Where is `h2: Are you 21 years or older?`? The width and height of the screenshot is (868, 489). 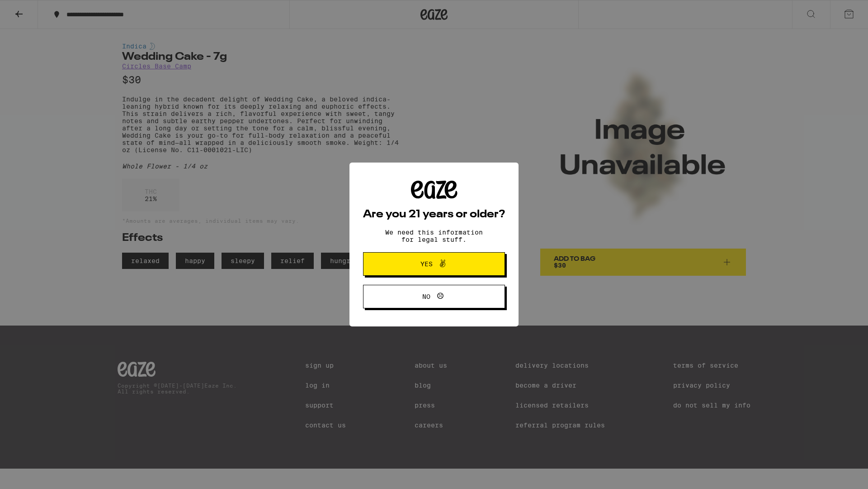 h2: Are you 21 years or older? is located at coordinates (434, 215).